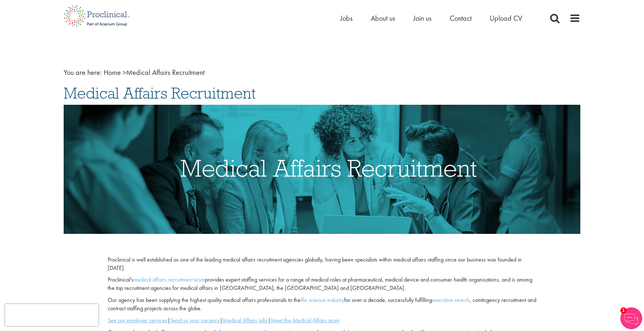  I want to click on a: Upload CV, so click(506, 18).